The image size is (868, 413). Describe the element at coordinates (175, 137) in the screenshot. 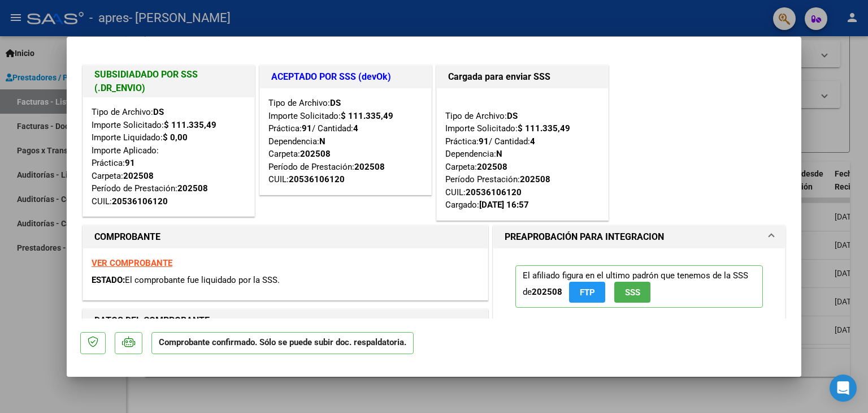

I see `strong: $ 0,00` at that location.